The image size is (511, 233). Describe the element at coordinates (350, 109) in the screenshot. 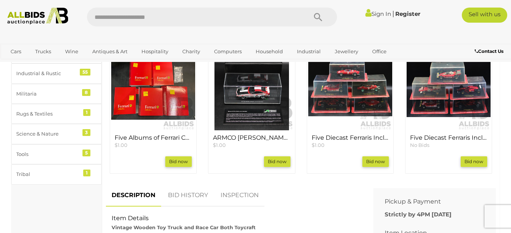

I see `div: Five Diecast Ferraris Including - F2008, F1-90 1900 , 158 F1 1964, 156 F1 1961, 312 T4 1979 - 1:4...` at that location.